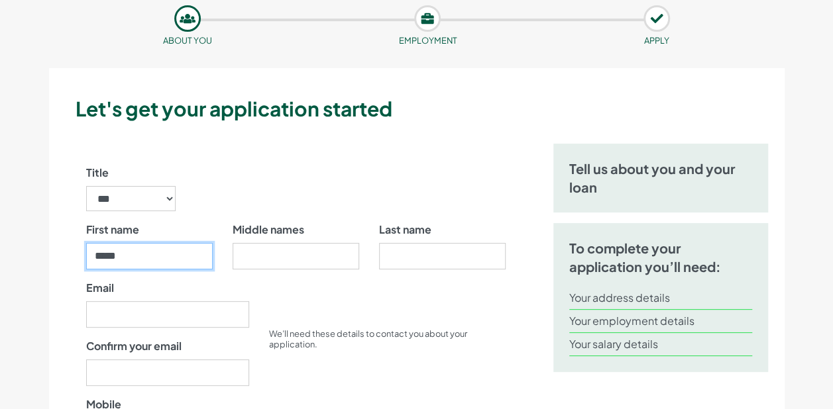  Describe the element at coordinates (100, 288) in the screenshot. I see `label: Email` at that location.